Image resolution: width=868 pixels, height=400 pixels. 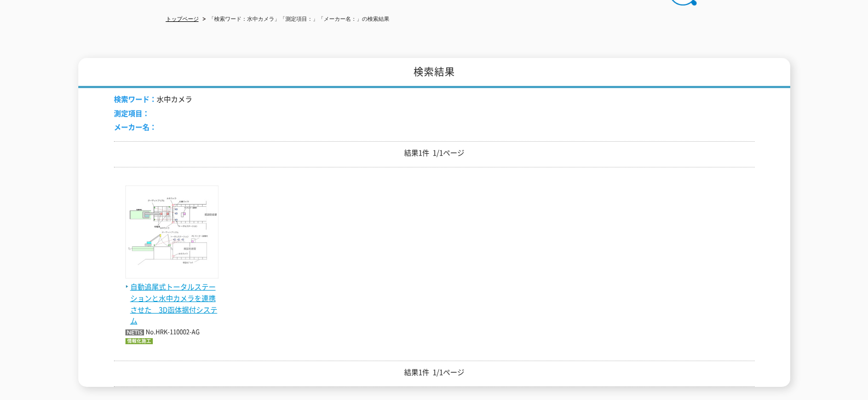 I want to click on h1: 検索結果, so click(x=434, y=73).